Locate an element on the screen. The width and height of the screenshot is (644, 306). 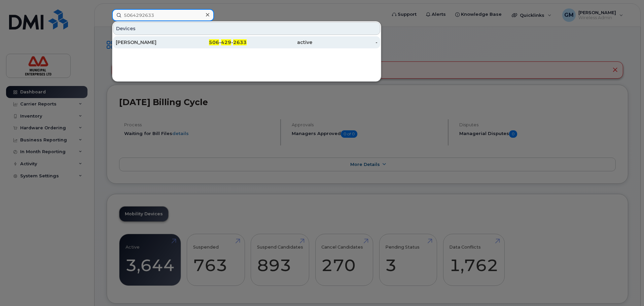
span: 2633 is located at coordinates (240, 42).